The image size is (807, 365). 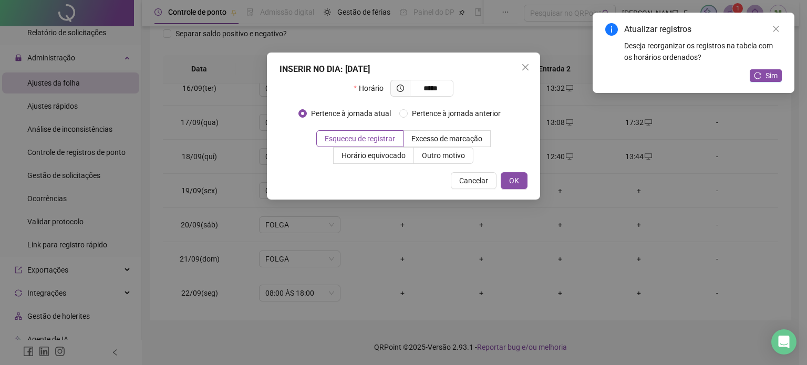 I want to click on button: Close, so click(x=525, y=67).